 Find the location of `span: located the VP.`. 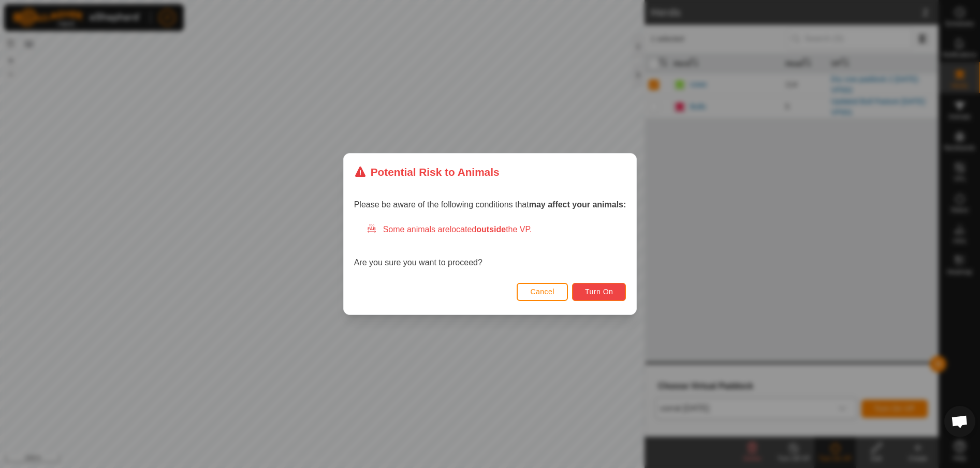

span: located the VP. is located at coordinates (490, 229).